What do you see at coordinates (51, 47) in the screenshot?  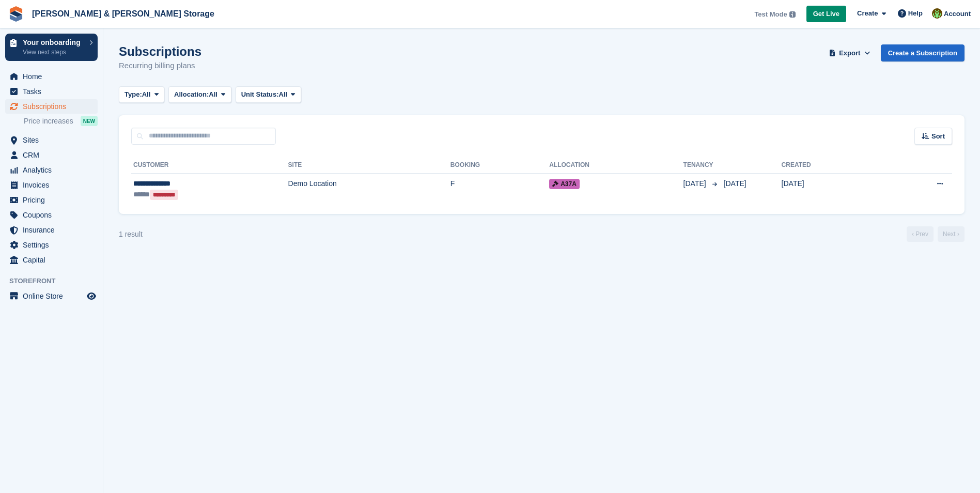 I see `a: Your onboarding View next steps` at bounding box center [51, 47].